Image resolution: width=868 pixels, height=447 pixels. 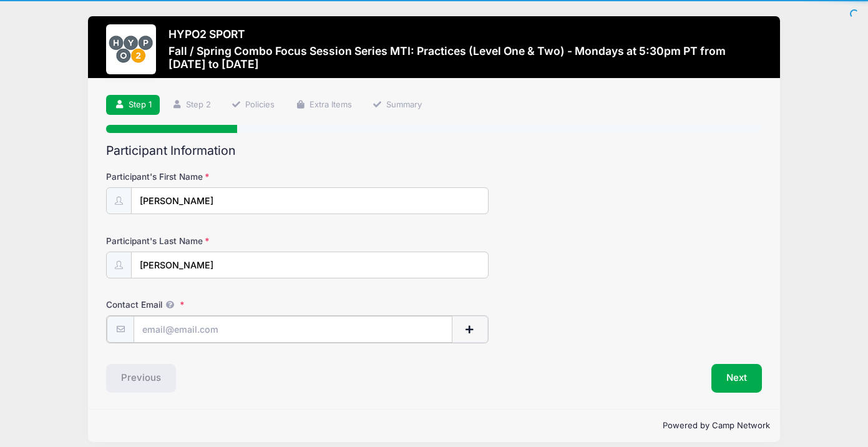 What do you see at coordinates (434, 150) in the screenshot?
I see `h2: Participant Information` at bounding box center [434, 150].